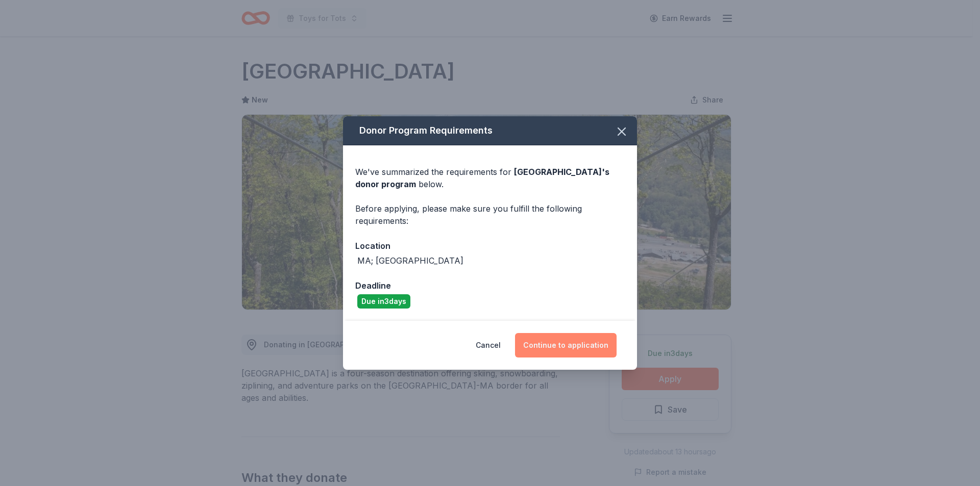 The image size is (980, 486). Describe the element at coordinates (565, 346) in the screenshot. I see `button: Continue to application` at that location.